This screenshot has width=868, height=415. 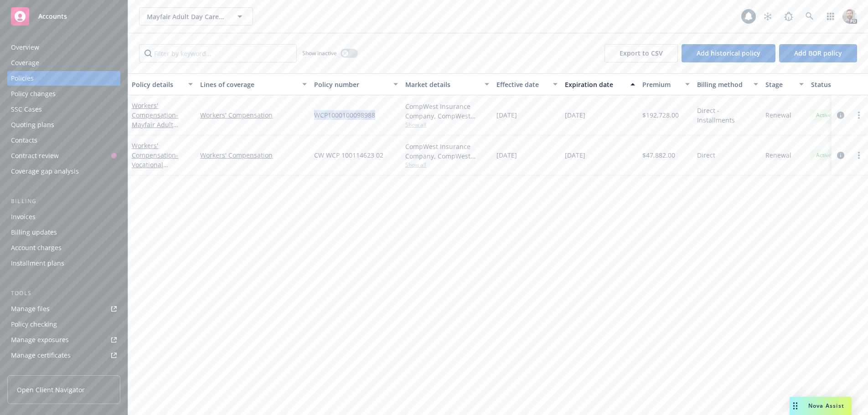 What do you see at coordinates (186, 16) in the screenshot?
I see `span: Mayfair Adult Day Care, Inc.` at bounding box center [186, 16].